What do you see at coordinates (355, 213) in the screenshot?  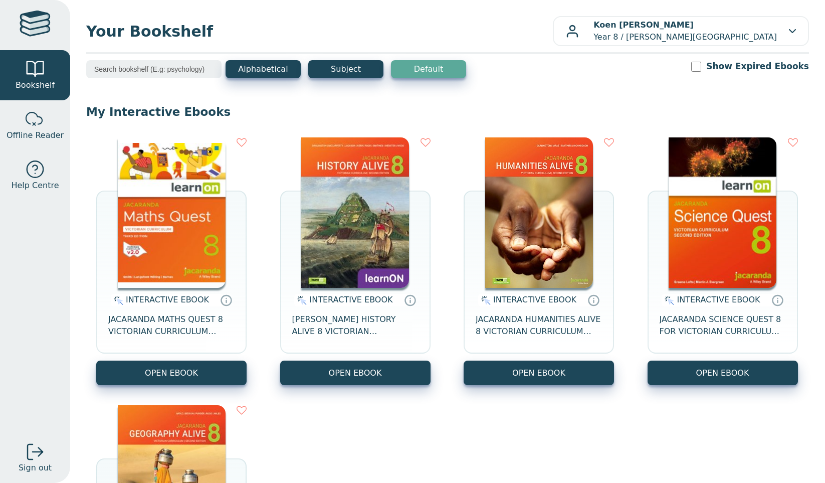 I see `img: a03a72db-7f91-e911-a97e-0272d098c78b.jpg` at bounding box center [355, 213].